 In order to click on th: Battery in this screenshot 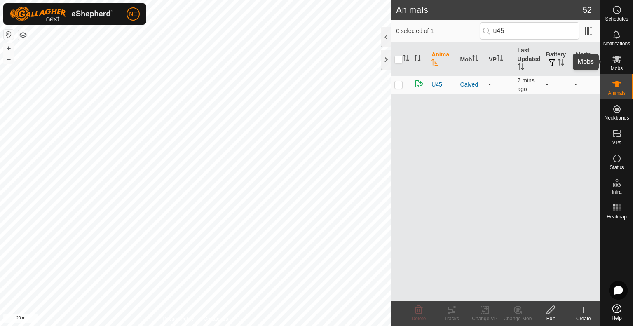, I will do `click(557, 59)`.